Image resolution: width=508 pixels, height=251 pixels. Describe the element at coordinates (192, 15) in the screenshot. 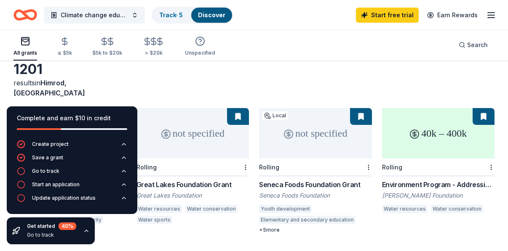

I see `button: Track· 5Discover` at that location.